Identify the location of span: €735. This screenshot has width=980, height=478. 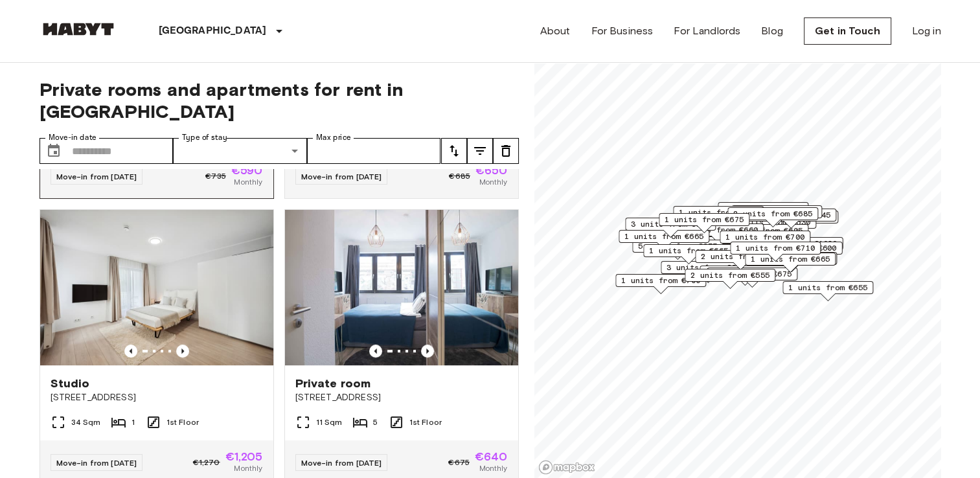
(216, 176).